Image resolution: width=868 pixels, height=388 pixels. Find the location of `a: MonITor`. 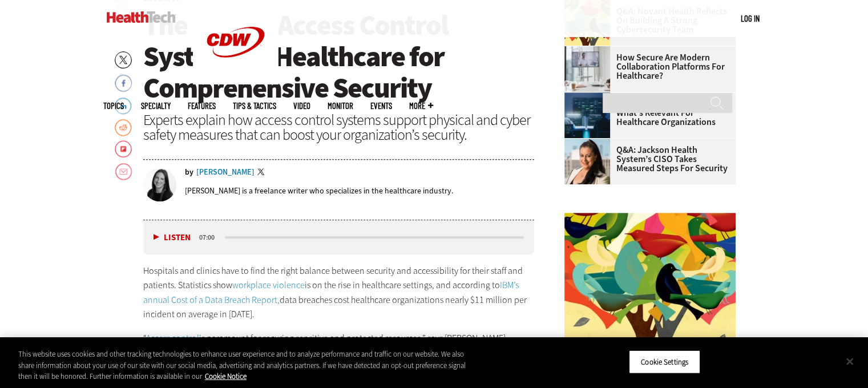

a: MonITor is located at coordinates (340, 105).